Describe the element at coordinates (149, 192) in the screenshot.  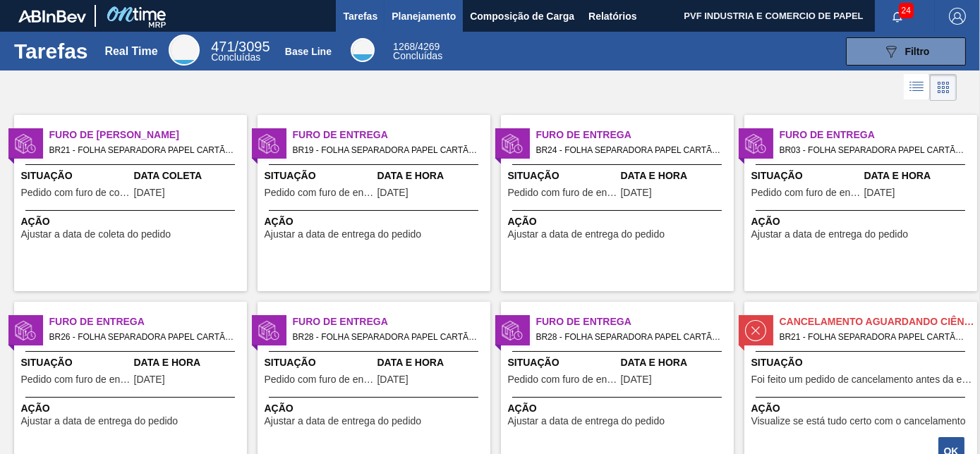
I see `span: 07/09/2025` at that location.